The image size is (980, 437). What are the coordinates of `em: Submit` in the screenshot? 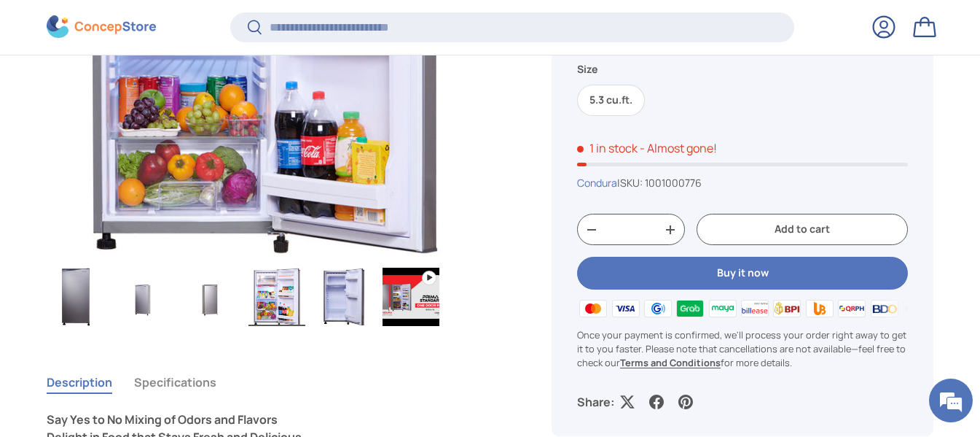 It's located at (239, 346).